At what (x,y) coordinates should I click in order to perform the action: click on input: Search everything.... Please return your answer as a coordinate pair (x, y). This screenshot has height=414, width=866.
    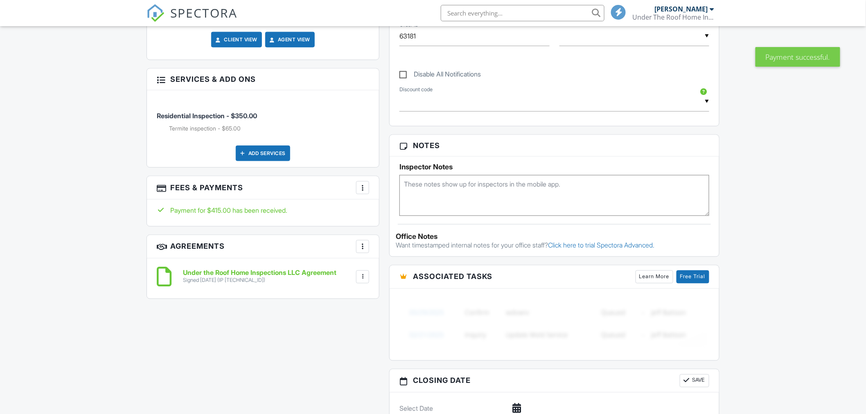
    Looking at the image, I should click on (523, 13).